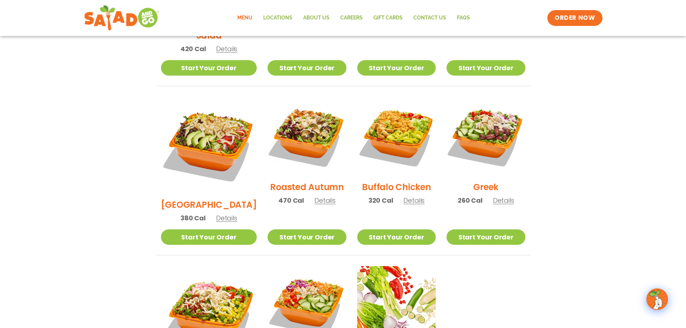 This screenshot has height=328, width=686. Describe the element at coordinates (209, 145) in the screenshot. I see `img: Product photo for BBQ Ranch Salad` at that location.